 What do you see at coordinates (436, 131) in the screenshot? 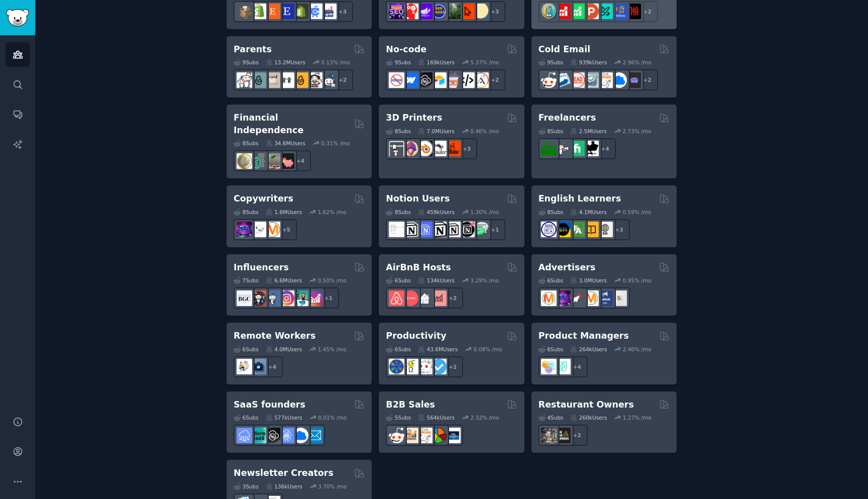
I see `div: 7.0M Users` at bounding box center [436, 131].